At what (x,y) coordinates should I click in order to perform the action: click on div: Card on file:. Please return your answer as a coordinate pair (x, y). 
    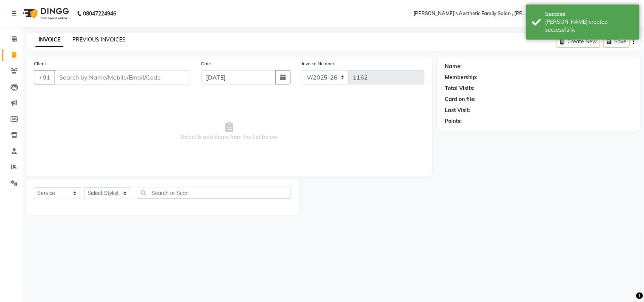
    Looking at the image, I should click on (461, 99).